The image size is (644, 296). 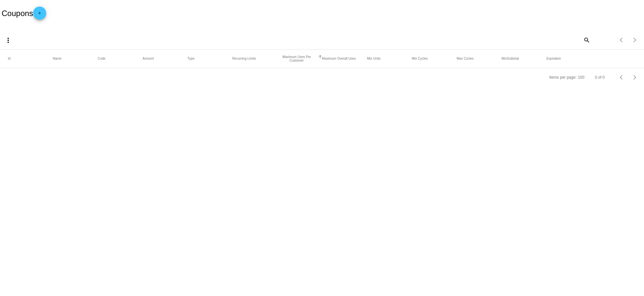 I want to click on div: 0 of 0, so click(x=600, y=78).